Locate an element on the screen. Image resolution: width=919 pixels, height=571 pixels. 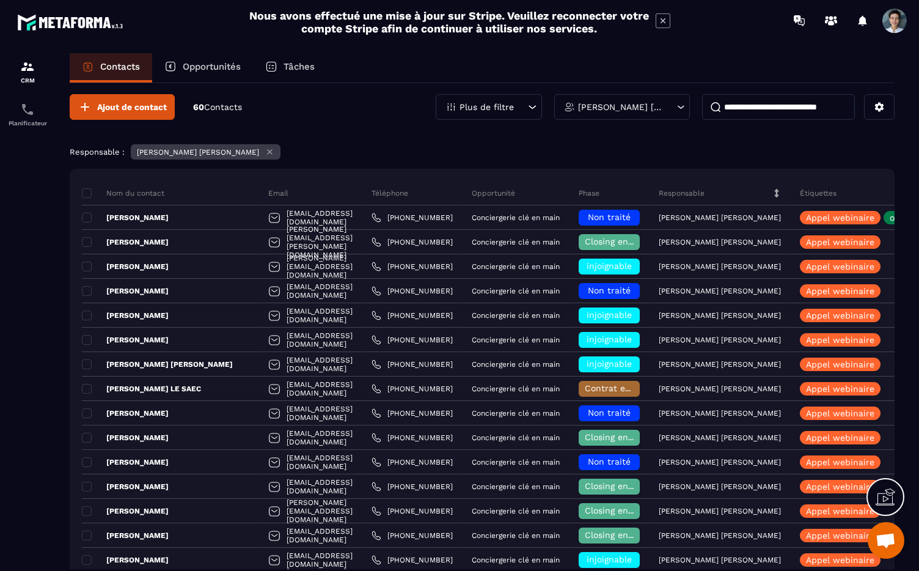
a: Contacts is located at coordinates (111, 68).